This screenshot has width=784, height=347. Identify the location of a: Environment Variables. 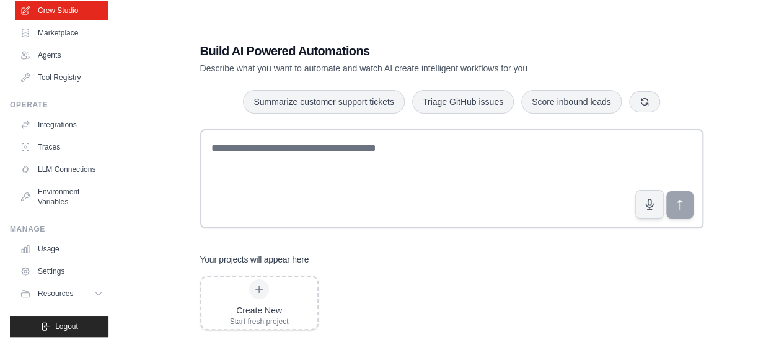
(61, 197).